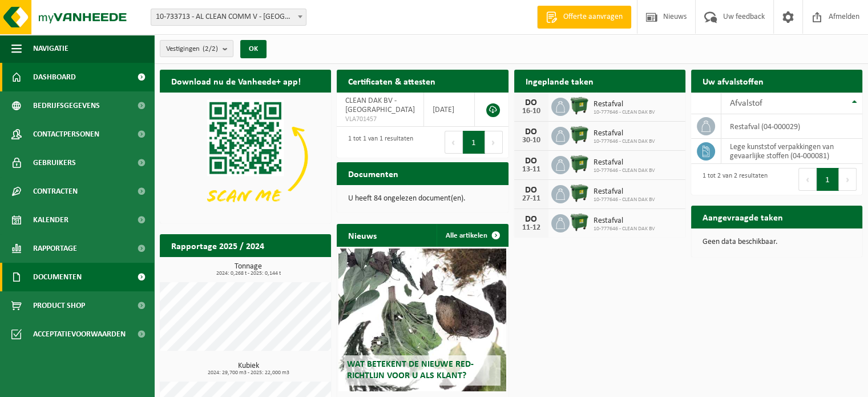  What do you see at coordinates (472, 235) in the screenshot?
I see `a: Alle artikelen` at bounding box center [472, 235].